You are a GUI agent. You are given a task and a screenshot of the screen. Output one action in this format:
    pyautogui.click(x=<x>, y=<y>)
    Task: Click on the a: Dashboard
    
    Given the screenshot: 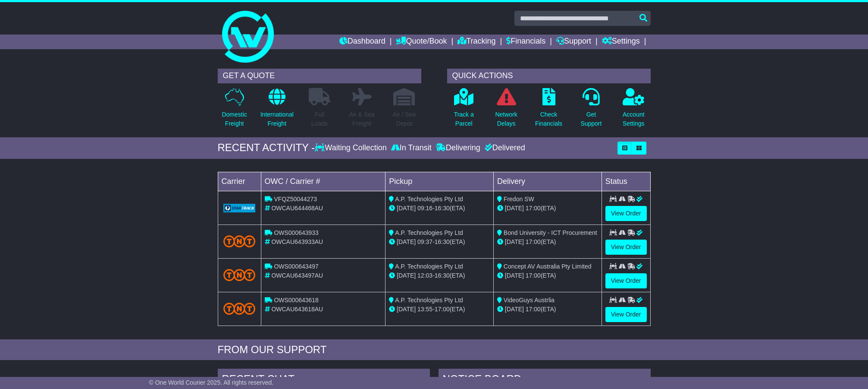 What is the action you would take?
    pyautogui.click(x=362, y=42)
    